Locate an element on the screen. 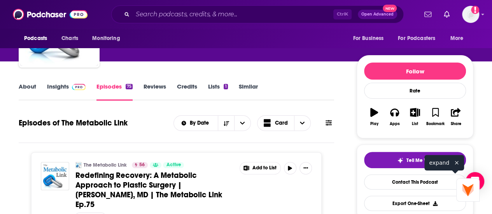 This screenshot has height=214, width=492. span: For Business is located at coordinates (368, 38).